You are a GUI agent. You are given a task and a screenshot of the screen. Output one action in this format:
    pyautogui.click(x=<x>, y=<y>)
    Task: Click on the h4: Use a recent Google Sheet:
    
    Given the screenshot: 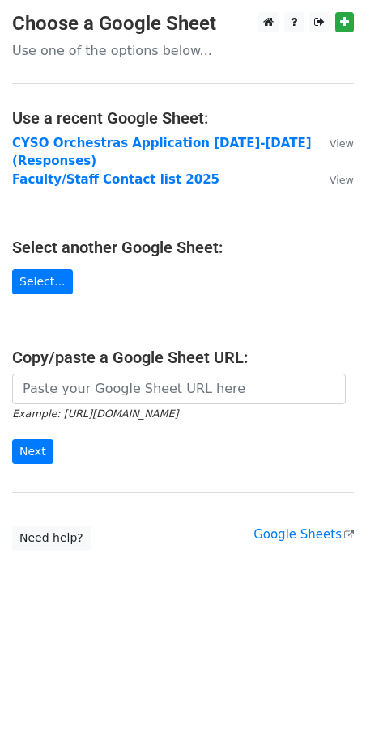 What is the action you would take?
    pyautogui.click(x=183, y=118)
    